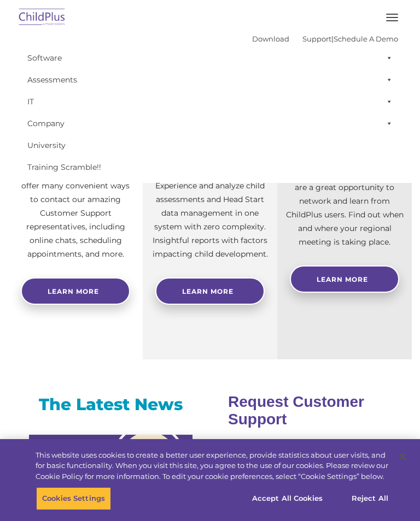 The width and height of the screenshot is (420, 521). Describe the element at coordinates (210, 58) in the screenshot. I see `a: Software` at that location.